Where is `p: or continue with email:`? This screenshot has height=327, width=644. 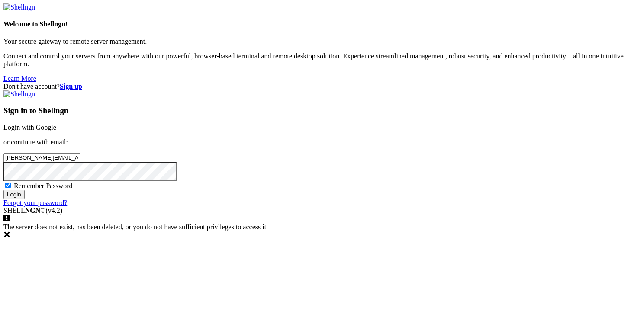 p: or continue with email: is located at coordinates (322, 142).